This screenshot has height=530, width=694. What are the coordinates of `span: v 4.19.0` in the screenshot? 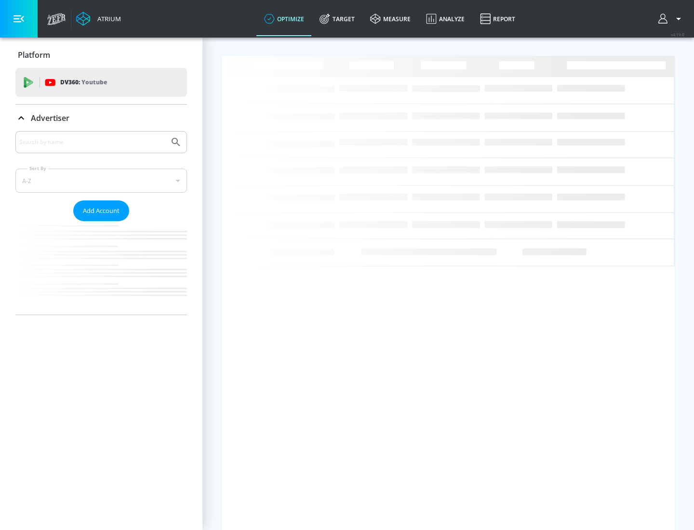 It's located at (677, 34).